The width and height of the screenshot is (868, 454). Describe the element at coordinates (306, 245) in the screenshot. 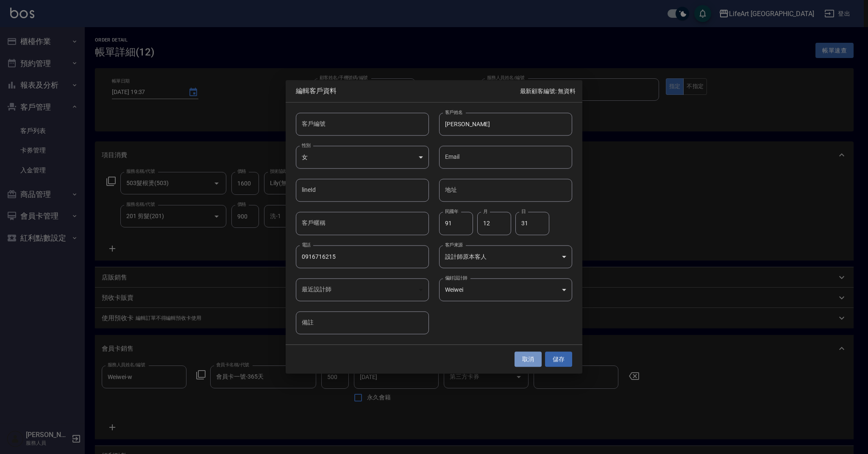

I see `label: 電話` at that location.